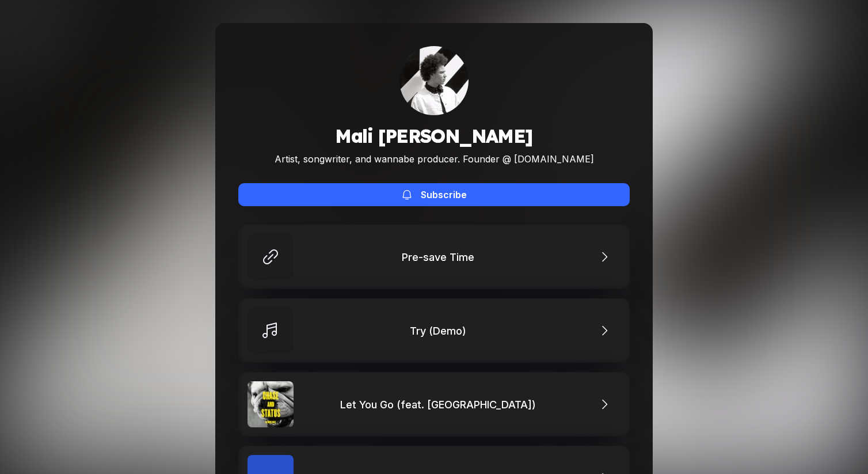 This screenshot has height=474, width=868. What do you see at coordinates (434, 331) in the screenshot?
I see `a: Try (Demo)` at bounding box center [434, 331].